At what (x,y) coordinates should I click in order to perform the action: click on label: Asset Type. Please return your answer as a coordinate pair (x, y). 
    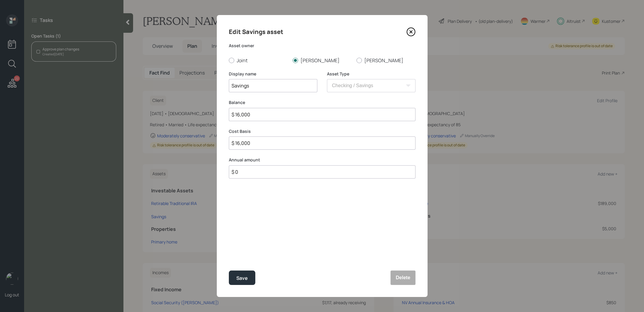
    Looking at the image, I should click on (371, 74).